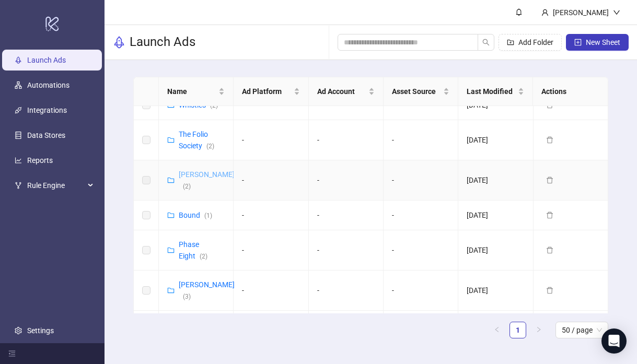  What do you see at coordinates (518, 330) in the screenshot?
I see `li: 1` at bounding box center [518, 330].